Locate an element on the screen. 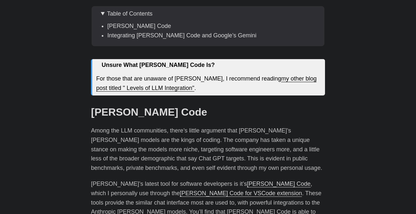  span: Table of Contents is located at coordinates (130, 14).